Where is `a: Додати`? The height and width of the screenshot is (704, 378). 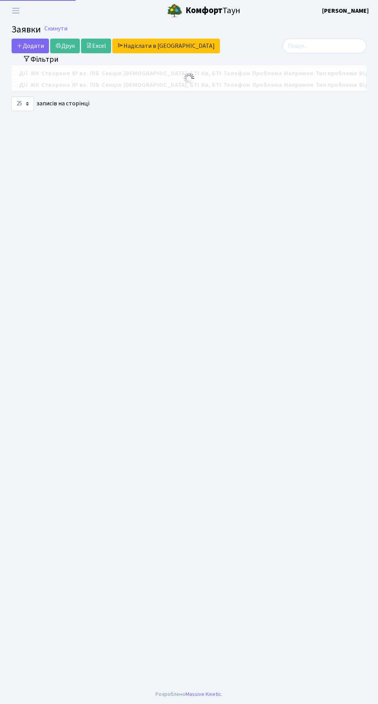 a: Додати is located at coordinates (30, 46).